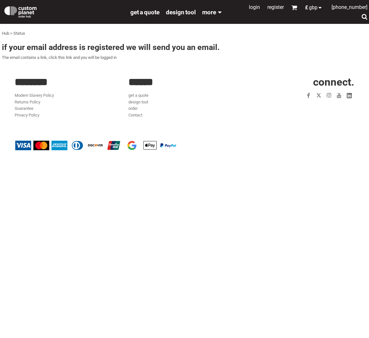  I want to click on img: Visa, so click(23, 145).